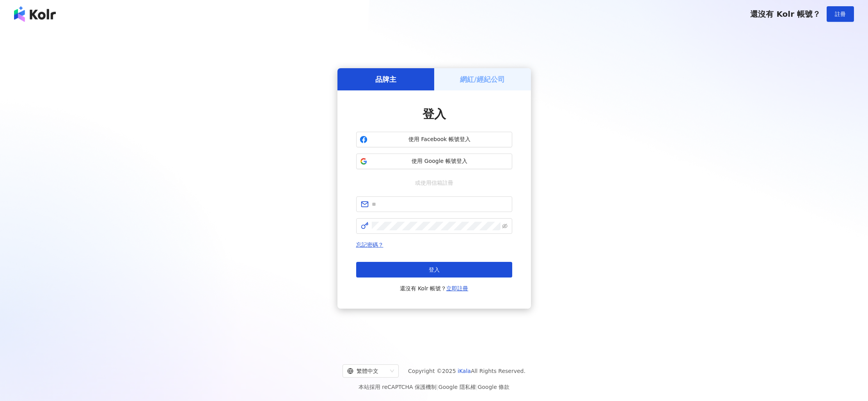 Image resolution: width=868 pixels, height=401 pixels. I want to click on a: Google 條款, so click(493, 387).